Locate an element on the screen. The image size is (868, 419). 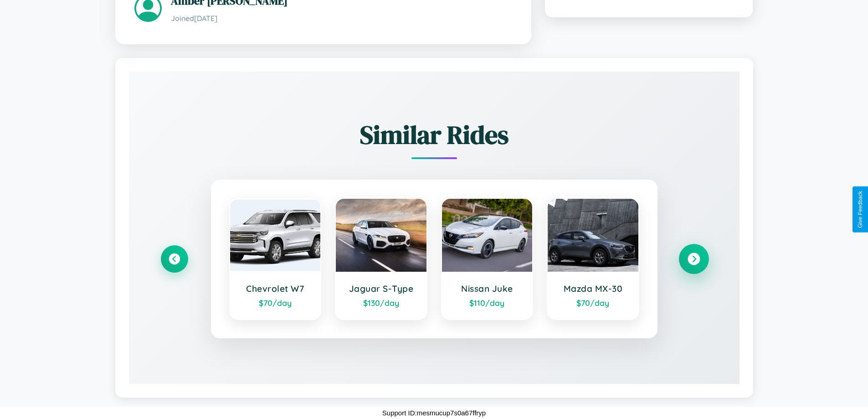
div: Give Feedback is located at coordinates (860, 209).